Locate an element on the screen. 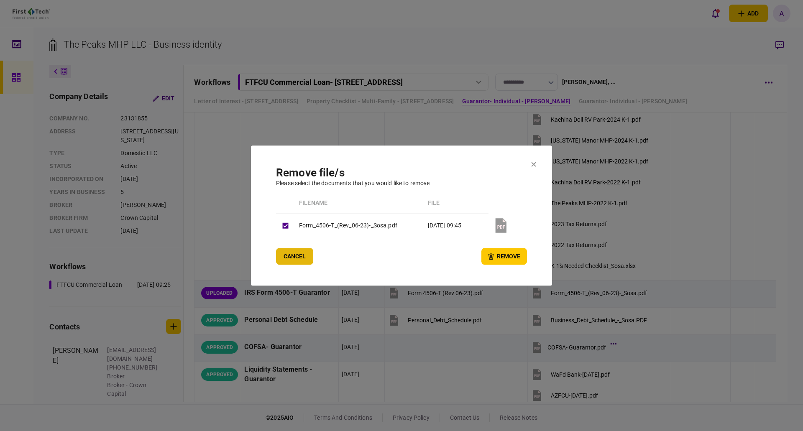 The image size is (803, 431). button: remove is located at coordinates (504, 256).